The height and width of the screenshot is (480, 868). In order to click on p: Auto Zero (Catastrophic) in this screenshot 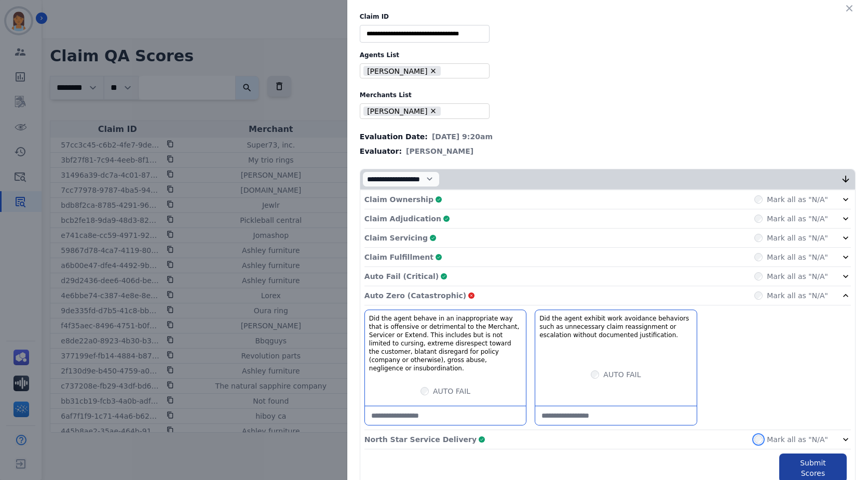, I will do `click(416, 296)`.